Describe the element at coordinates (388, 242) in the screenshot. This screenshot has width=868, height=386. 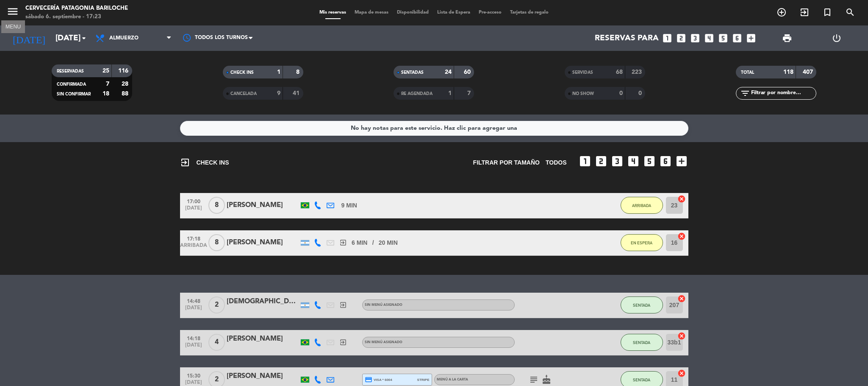
I see `span: 20 MIN` at that location.